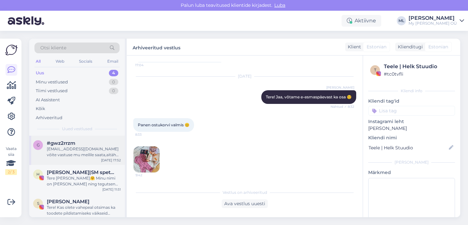  Describe the element at coordinates (38, 61) in the screenshot. I see `div: All` at that location.